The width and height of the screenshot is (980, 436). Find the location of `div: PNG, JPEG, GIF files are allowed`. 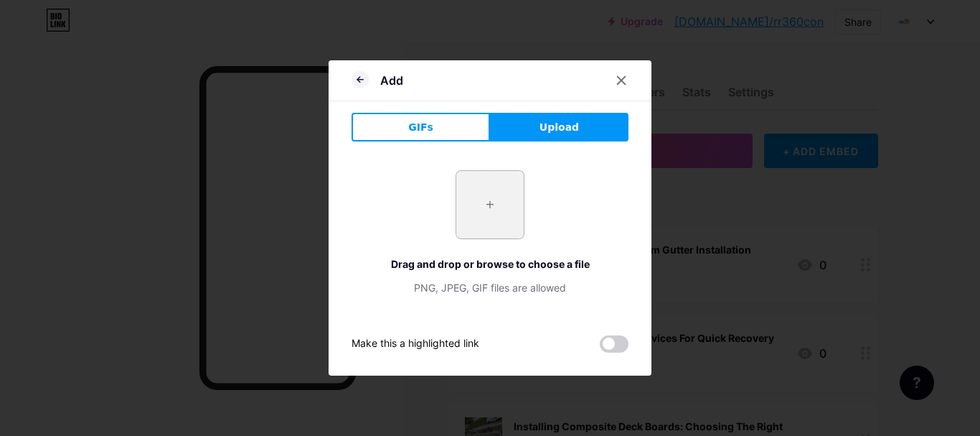

div: PNG, JPEG, GIF files are allowed is located at coordinates (490, 287).